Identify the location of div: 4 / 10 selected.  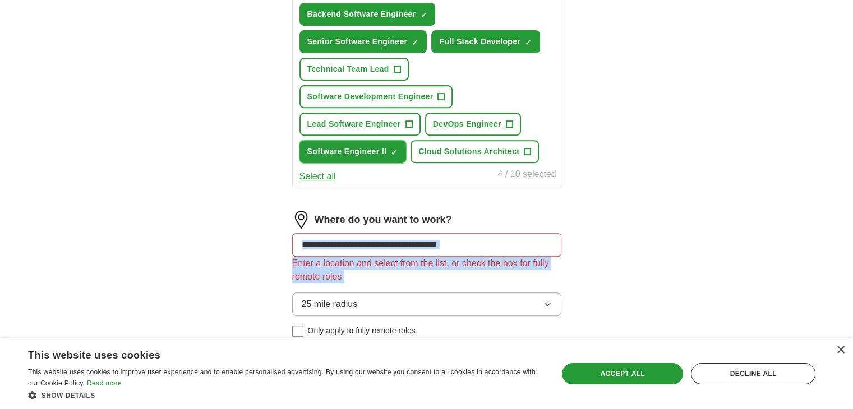
(527, 176).